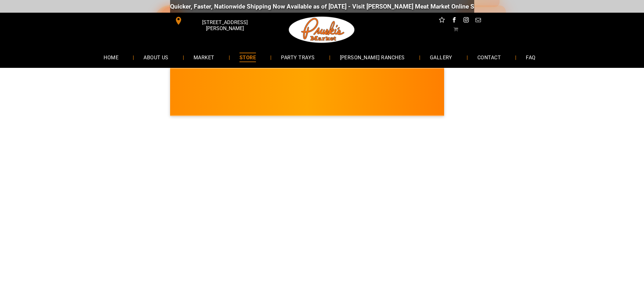 Image resolution: width=644 pixels, height=292 pixels. I want to click on a: CONTACT, so click(489, 57).